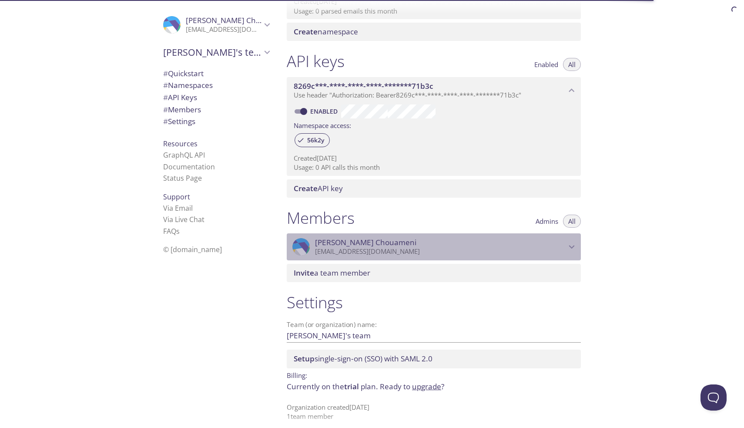 The image size is (744, 428). I want to click on span: single-sign-on (SSO) with SAML 2.0, so click(363, 358).